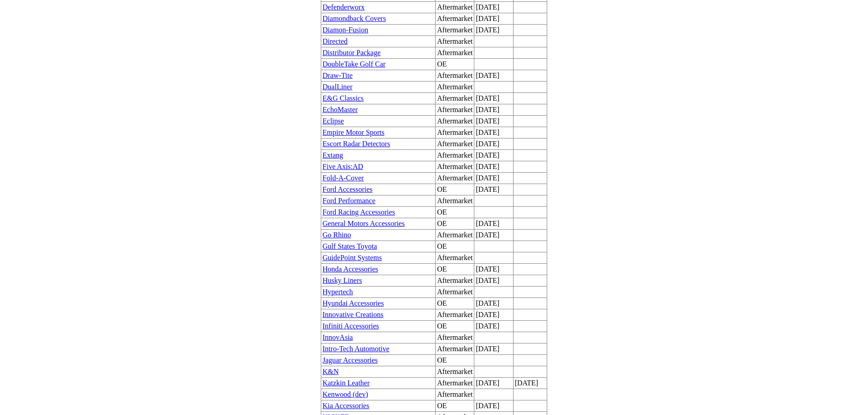 The image size is (868, 415). What do you see at coordinates (346, 30) in the screenshot?
I see `a: Diamon-Fusion` at bounding box center [346, 30].